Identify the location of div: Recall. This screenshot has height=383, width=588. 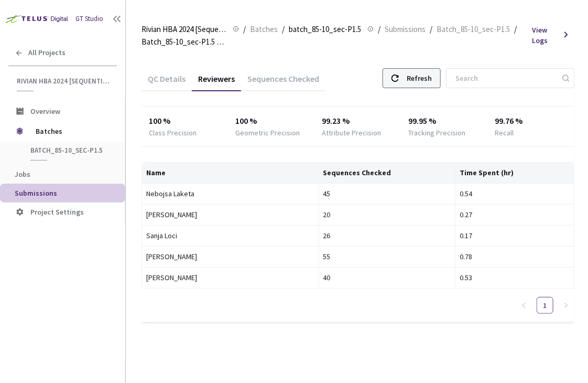
(504, 133).